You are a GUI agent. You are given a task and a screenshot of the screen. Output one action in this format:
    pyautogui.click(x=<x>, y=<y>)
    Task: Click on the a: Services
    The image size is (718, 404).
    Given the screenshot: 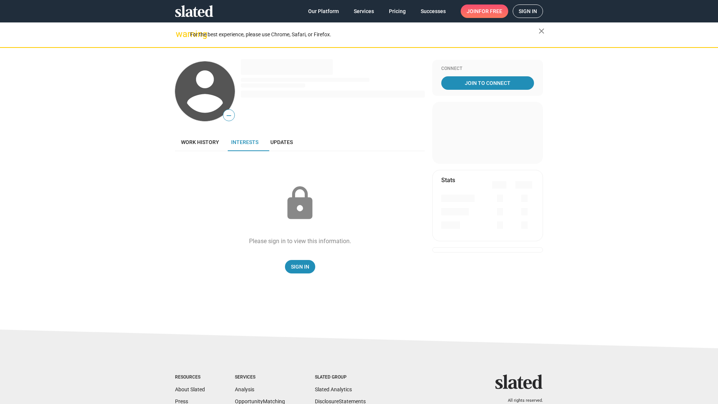 What is the action you would take?
    pyautogui.click(x=364, y=11)
    